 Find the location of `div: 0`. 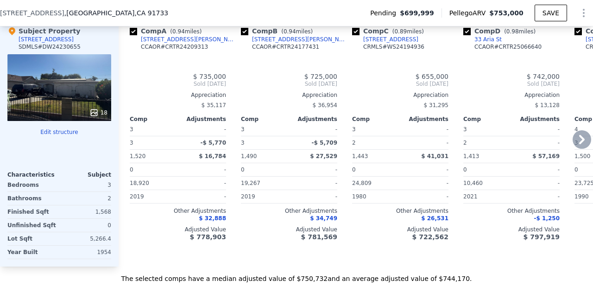

div: 0 is located at coordinates (86, 225).